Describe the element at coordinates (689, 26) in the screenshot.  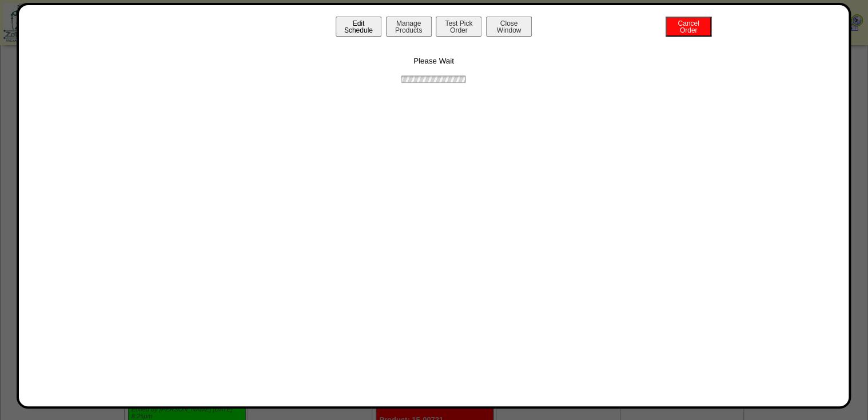
I see `button: CancelOrder` at that location.